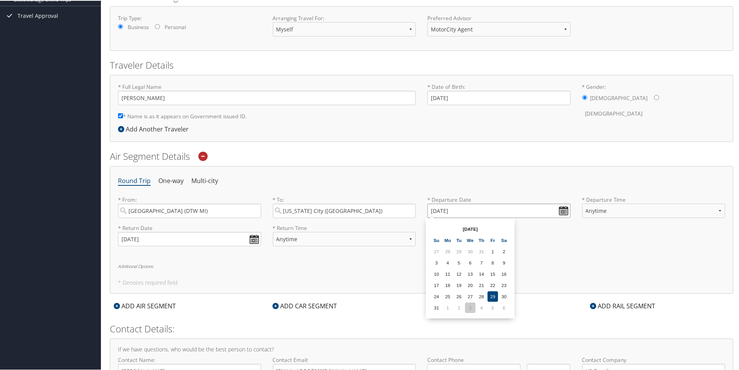  Describe the element at coordinates (499, 199) in the screenshot. I see `label: * Departure Date` at that location.